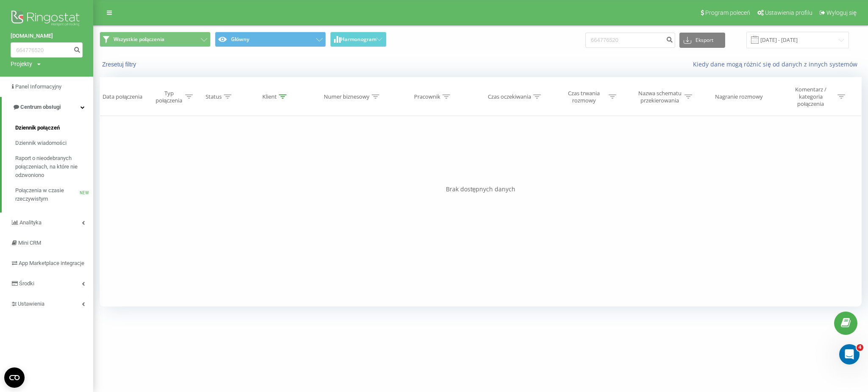 This screenshot has width=868, height=392. What do you see at coordinates (155, 39) in the screenshot?
I see `button: Wszystkie połączenia` at bounding box center [155, 39].